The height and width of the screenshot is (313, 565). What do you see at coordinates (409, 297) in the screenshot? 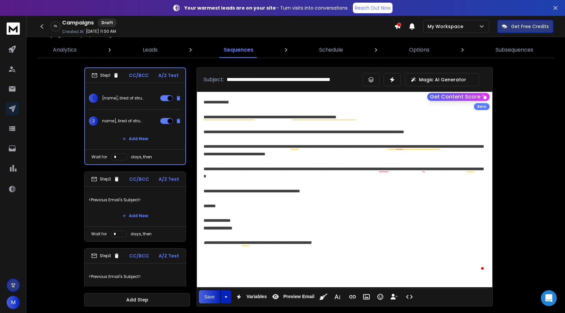
I see `button: Code View` at bounding box center [409, 297].